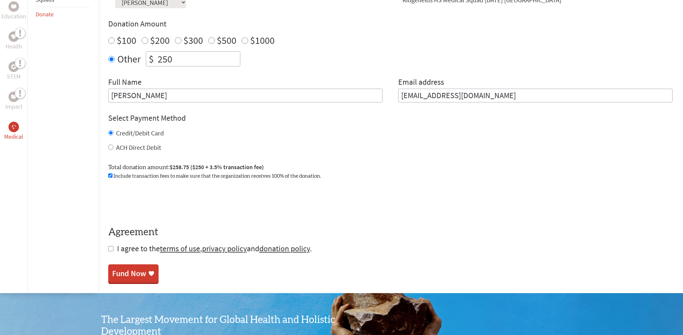  Describe the element at coordinates (129, 59) in the screenshot. I see `label: Other` at that location.